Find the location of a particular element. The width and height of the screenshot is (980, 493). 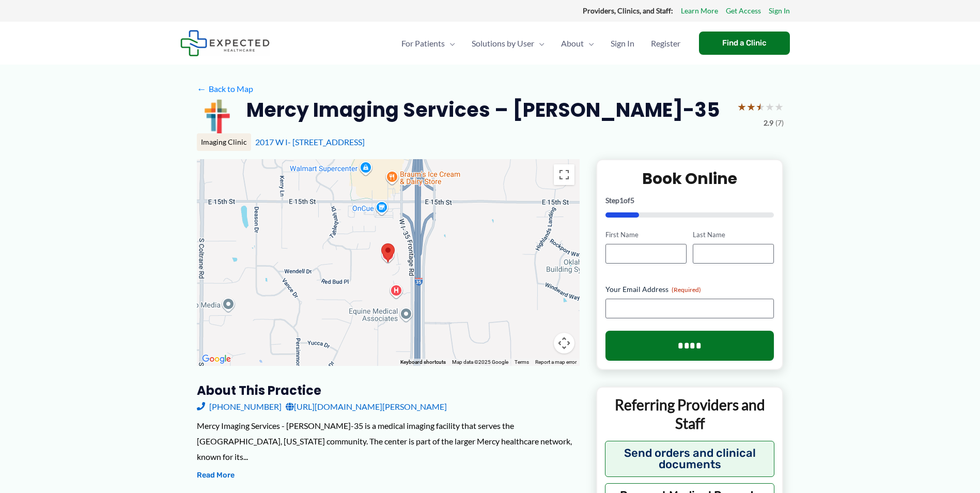

p: Step of is located at coordinates (690, 200).